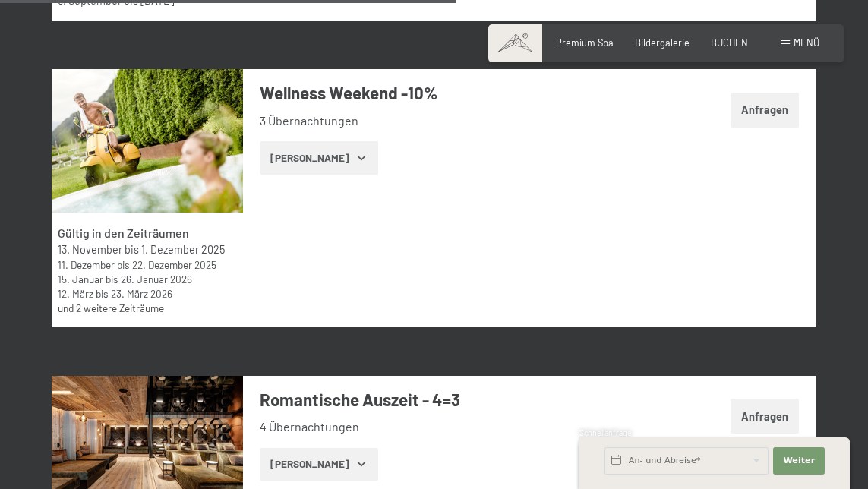 The height and width of the screenshot is (489, 868). Describe the element at coordinates (585, 43) in the screenshot. I see `span: Premium Spa` at that location.